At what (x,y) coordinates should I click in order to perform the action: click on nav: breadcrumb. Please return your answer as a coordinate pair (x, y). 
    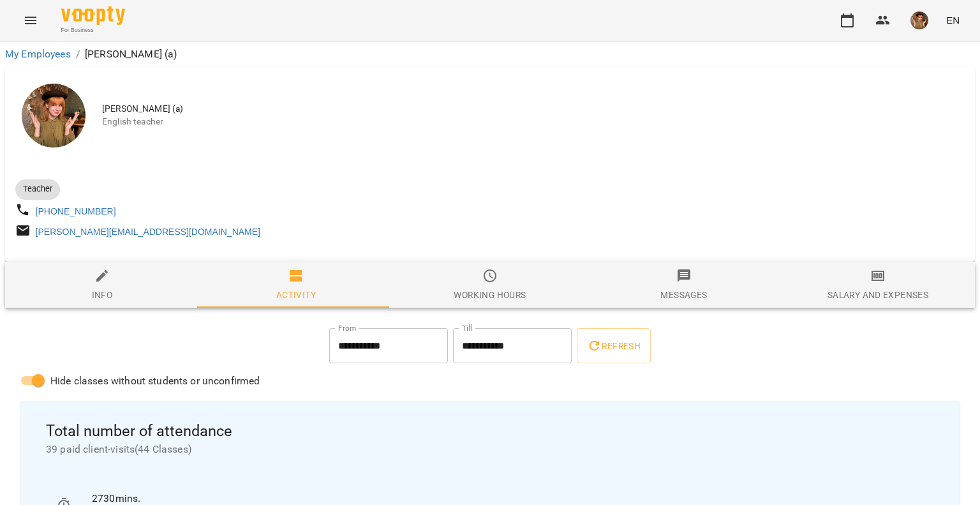
    Looking at the image, I should click on (490, 54).